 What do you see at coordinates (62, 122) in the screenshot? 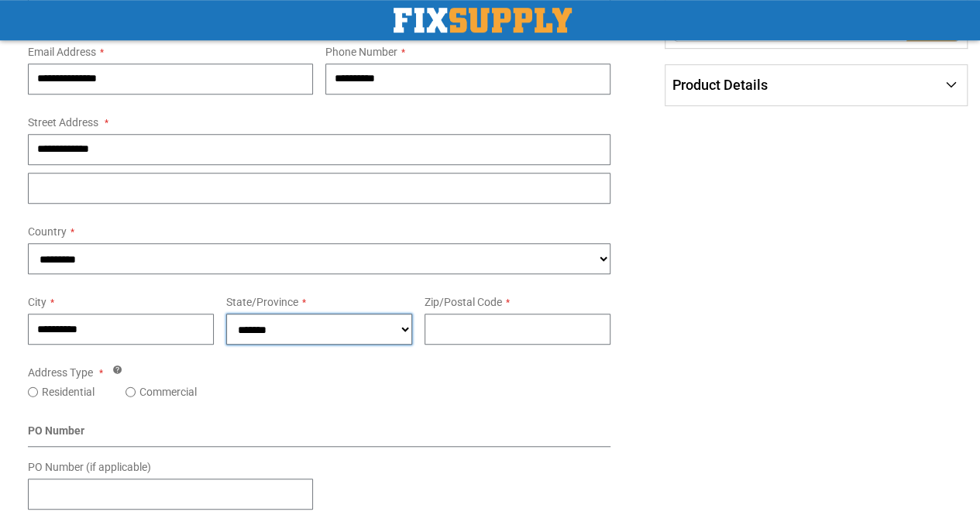
I see `span: Street Address` at bounding box center [62, 122].